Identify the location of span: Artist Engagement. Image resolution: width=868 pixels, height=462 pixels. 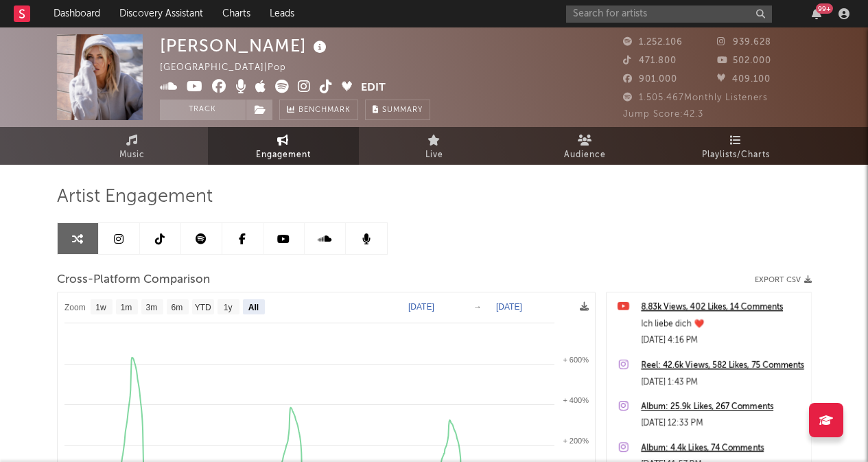
(134, 197).